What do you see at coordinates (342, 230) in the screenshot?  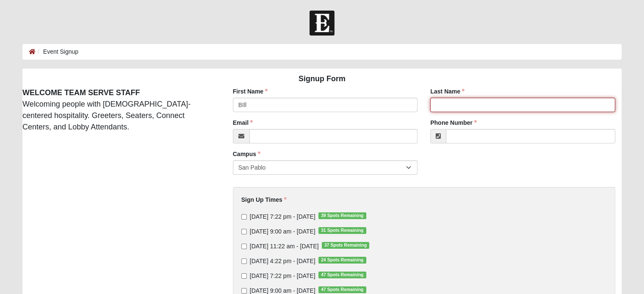 I see `span: 31 Spots Remaining` at bounding box center [342, 230].